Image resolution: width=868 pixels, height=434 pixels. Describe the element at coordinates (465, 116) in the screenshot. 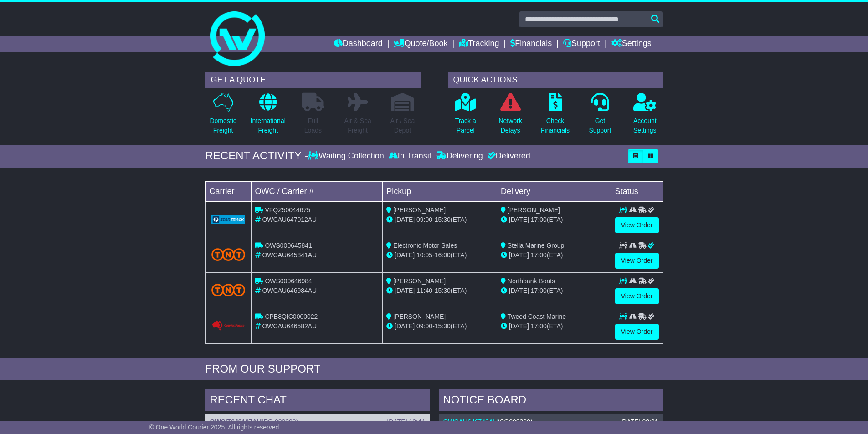

I see `a: Track aParcel` at that location.